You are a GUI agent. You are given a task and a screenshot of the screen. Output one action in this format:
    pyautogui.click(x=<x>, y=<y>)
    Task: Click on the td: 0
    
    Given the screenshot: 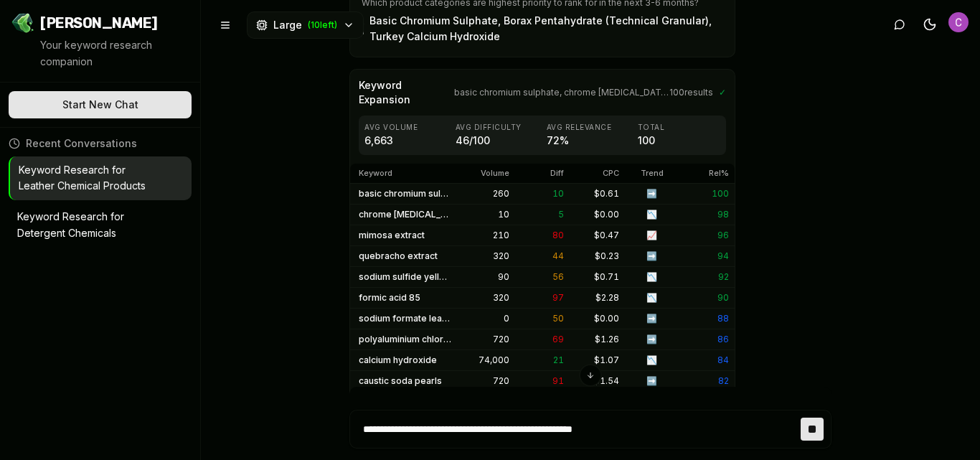 What is the action you would take?
    pyautogui.click(x=487, y=318)
    